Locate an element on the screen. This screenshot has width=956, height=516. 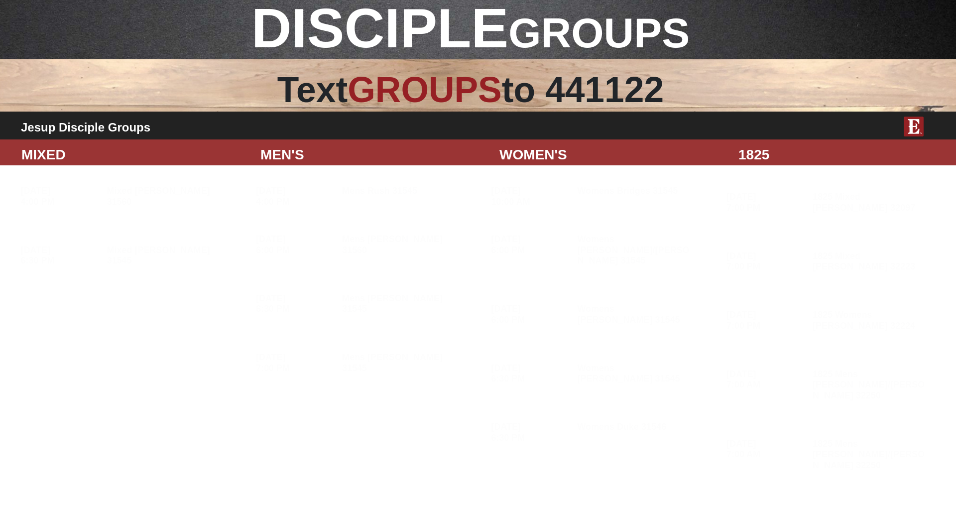
img: E-icon-fireweed-White-TM.png is located at coordinates (913, 126).